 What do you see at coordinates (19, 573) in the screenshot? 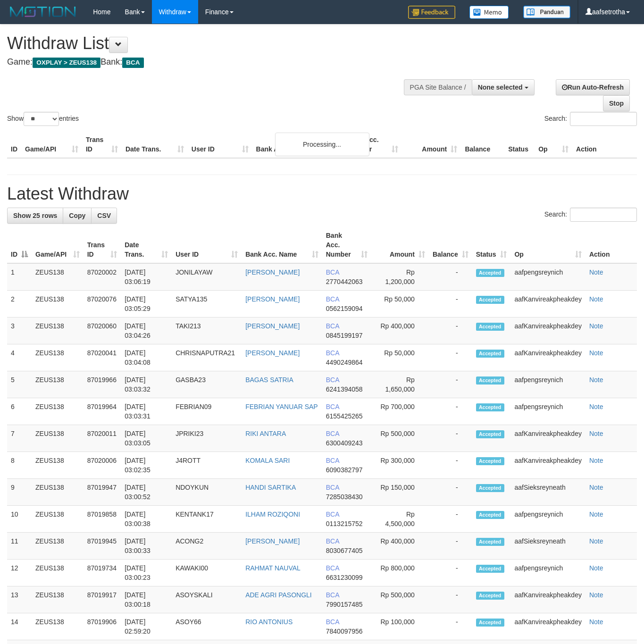
I see `td: 12` at bounding box center [19, 573].